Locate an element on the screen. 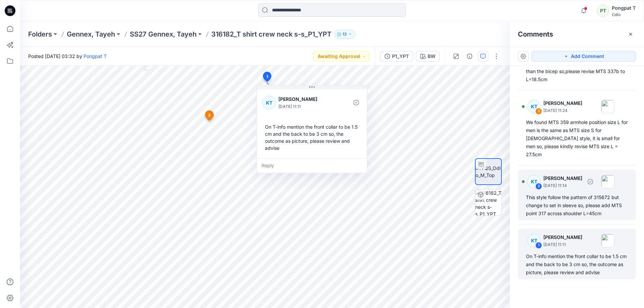  div: This style follow the pattern of 315672 but change to set in sleeve so, please add MTS point 317 ... is located at coordinates (577, 206).